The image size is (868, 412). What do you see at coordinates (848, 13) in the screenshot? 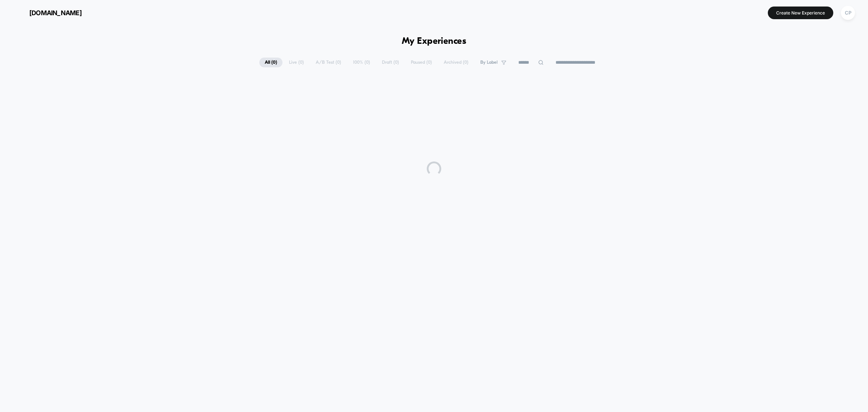
I see `div: CP` at bounding box center [848, 13].